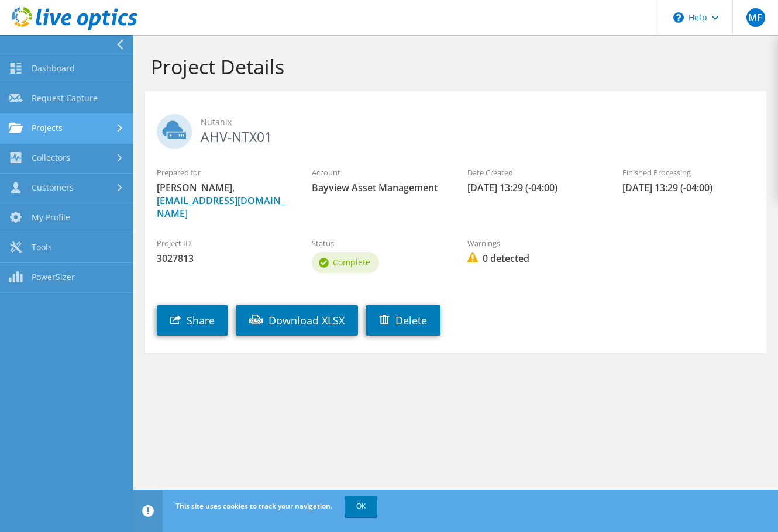 Image resolution: width=778 pixels, height=532 pixels. I want to click on a: Download XLSX, so click(297, 320).